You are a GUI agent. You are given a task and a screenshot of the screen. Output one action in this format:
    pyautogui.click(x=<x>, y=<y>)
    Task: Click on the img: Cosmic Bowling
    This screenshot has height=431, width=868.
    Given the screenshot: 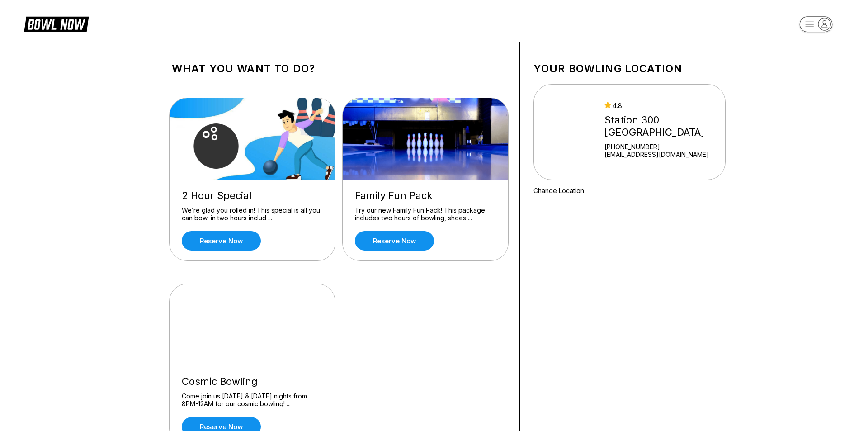 What is the action you would take?
    pyautogui.click(x=253, y=324)
    